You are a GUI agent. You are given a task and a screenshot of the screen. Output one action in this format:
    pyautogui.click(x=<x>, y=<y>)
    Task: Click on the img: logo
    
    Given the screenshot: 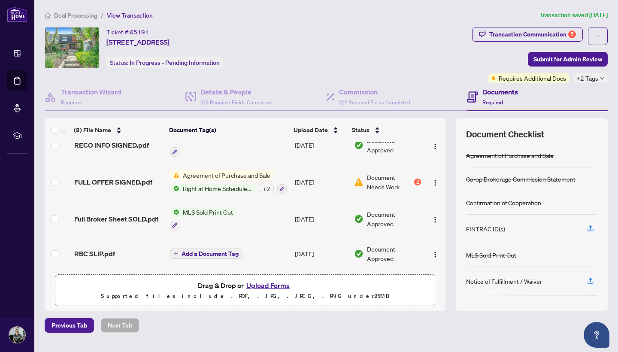 What is the action you would take?
    pyautogui.click(x=17, y=14)
    